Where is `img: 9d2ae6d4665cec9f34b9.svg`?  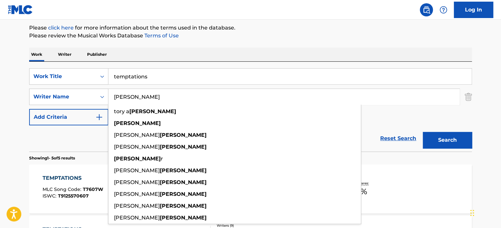
img: 9d2ae6d4665cec9f34b9.svg is located at coordinates (99, 117).